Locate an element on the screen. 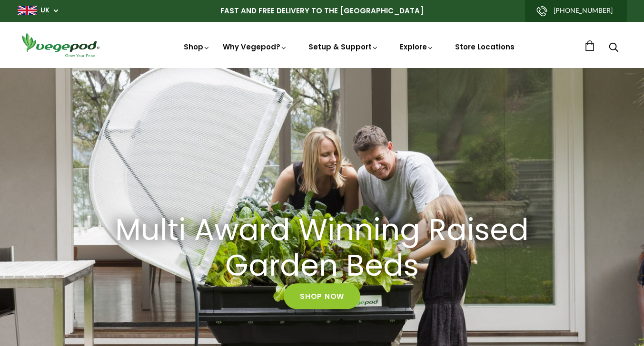 Image resolution: width=644 pixels, height=346 pixels. img: Vegepod is located at coordinates (60, 44).